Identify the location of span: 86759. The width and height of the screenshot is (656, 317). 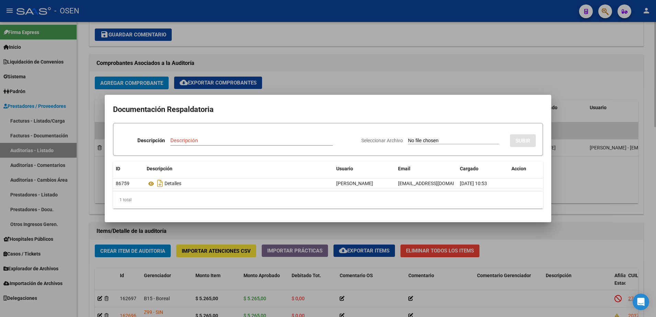
(123, 183).